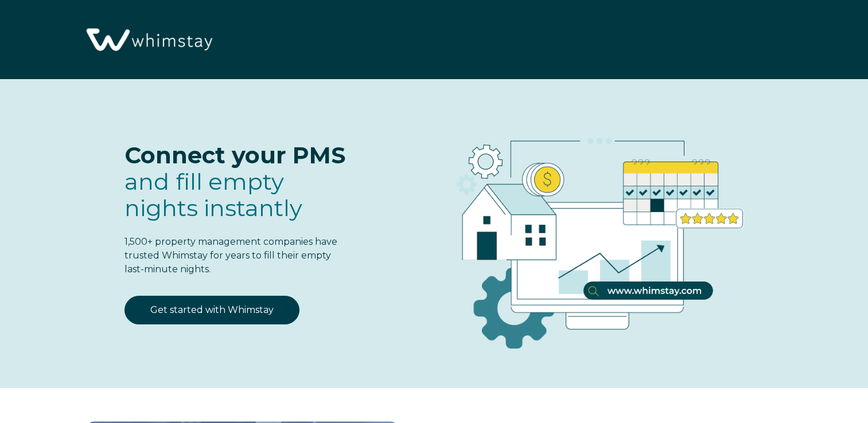  Describe the element at coordinates (212, 311) in the screenshot. I see `a: Get started with Whimstay` at that location.